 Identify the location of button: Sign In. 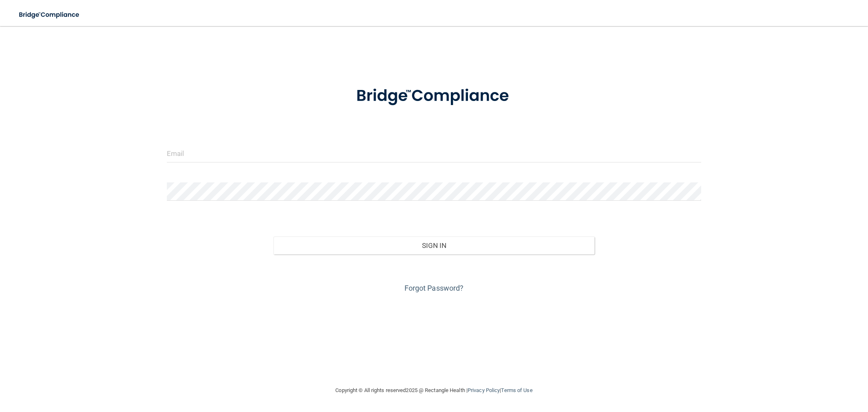
(434, 245).